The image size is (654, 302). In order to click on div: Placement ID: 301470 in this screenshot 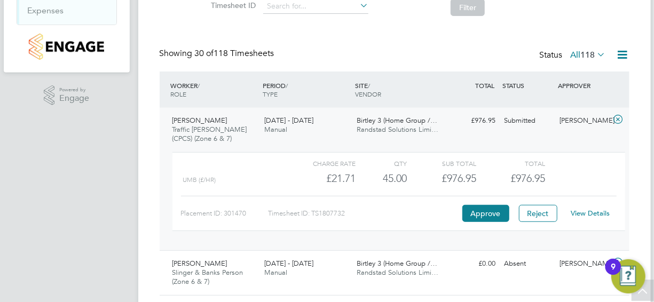, I will do `click(224, 214)`.